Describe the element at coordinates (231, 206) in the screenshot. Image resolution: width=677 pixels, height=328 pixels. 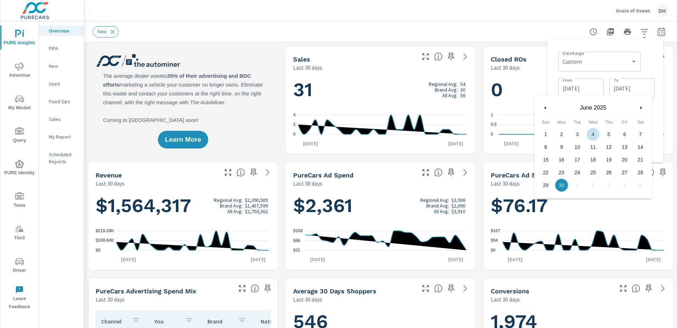
I see `p: Brand Avg:` at that location.